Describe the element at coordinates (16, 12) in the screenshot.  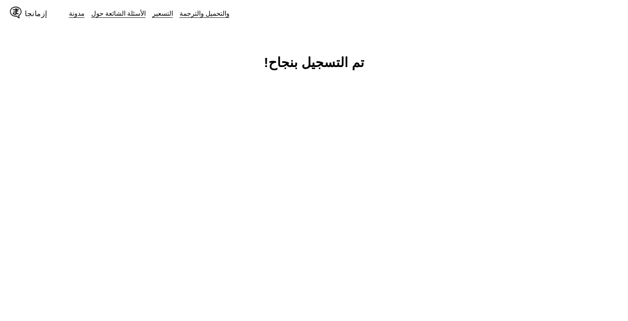
I see `img: شعار IsManga` at that location.